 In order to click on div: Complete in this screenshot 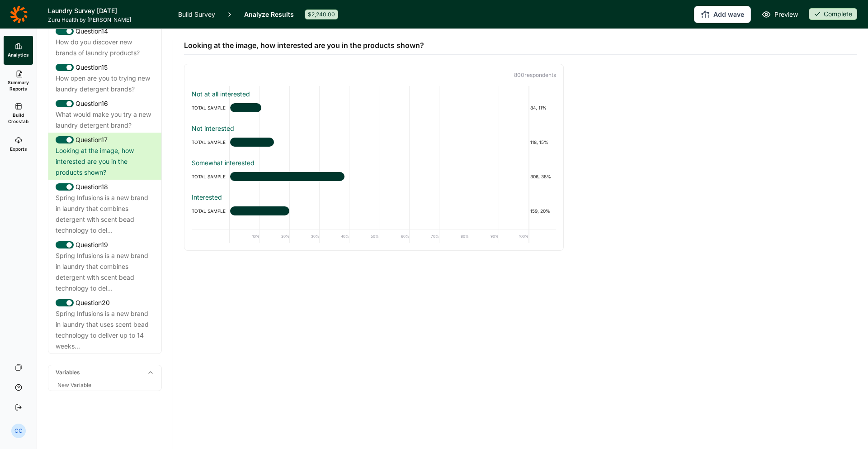, I will do `click(833, 14)`.